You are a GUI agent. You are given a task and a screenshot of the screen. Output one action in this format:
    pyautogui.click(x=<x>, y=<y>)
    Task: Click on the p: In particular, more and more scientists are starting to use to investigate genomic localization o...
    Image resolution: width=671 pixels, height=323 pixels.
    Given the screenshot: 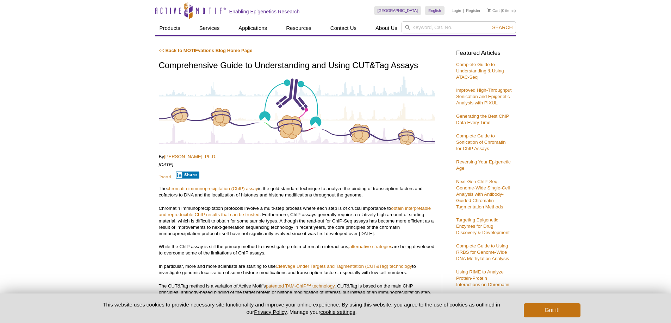 What is the action you would take?
    pyautogui.click(x=296, y=270)
    